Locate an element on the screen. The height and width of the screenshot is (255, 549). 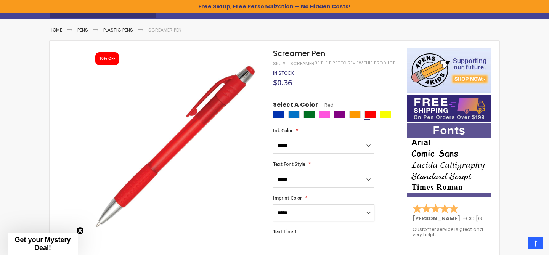
img: screamer_red_1.jpg is located at coordinates (175, 146).